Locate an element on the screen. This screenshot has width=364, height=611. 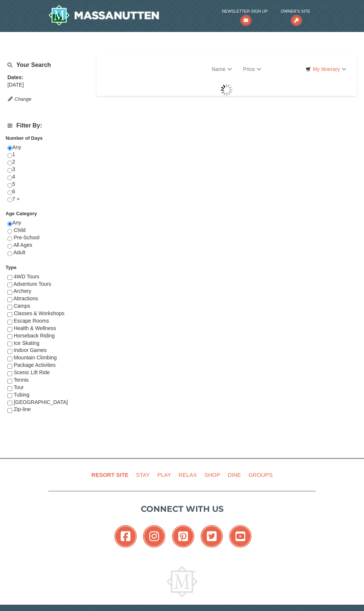
h4: Filter By: is located at coordinates (48, 126).